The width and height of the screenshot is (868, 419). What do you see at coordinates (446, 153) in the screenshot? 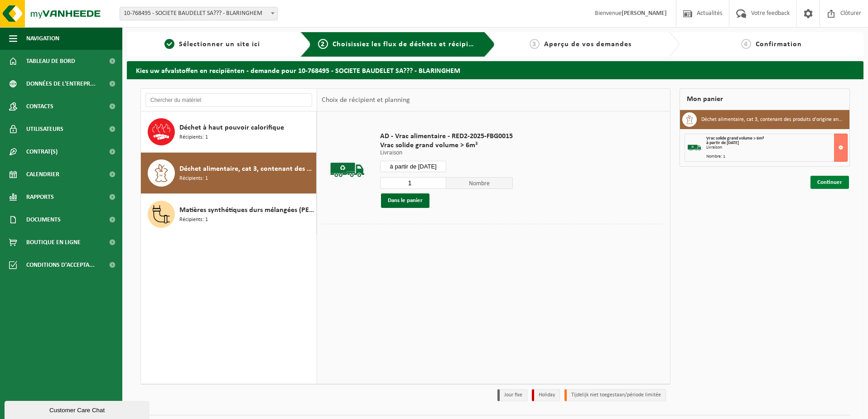
I see `p: Livraison` at bounding box center [446, 153].